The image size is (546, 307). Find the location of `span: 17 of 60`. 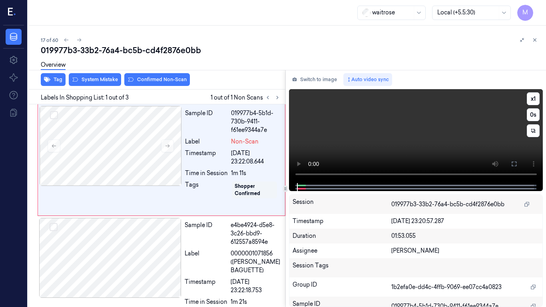

span: 17 of 60 is located at coordinates (50, 40).